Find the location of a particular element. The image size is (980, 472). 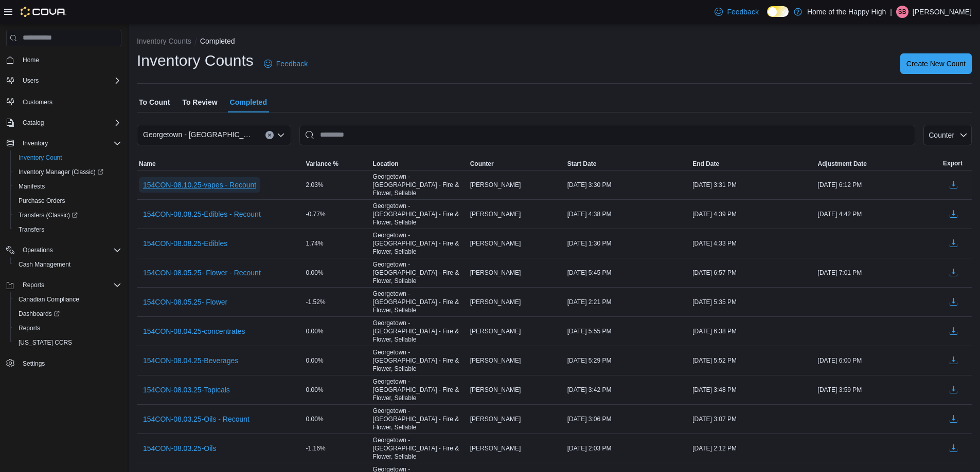

span: Completed is located at coordinates (248, 102).